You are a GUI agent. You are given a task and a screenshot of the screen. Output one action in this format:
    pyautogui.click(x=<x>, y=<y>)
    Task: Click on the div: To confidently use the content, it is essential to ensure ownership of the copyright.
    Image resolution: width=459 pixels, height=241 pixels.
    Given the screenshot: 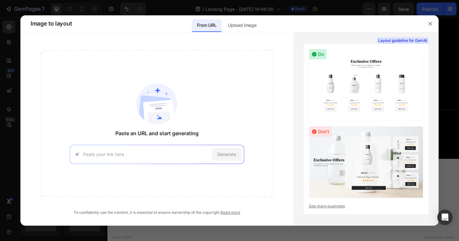 What is the action you would take?
    pyautogui.click(x=157, y=212)
    